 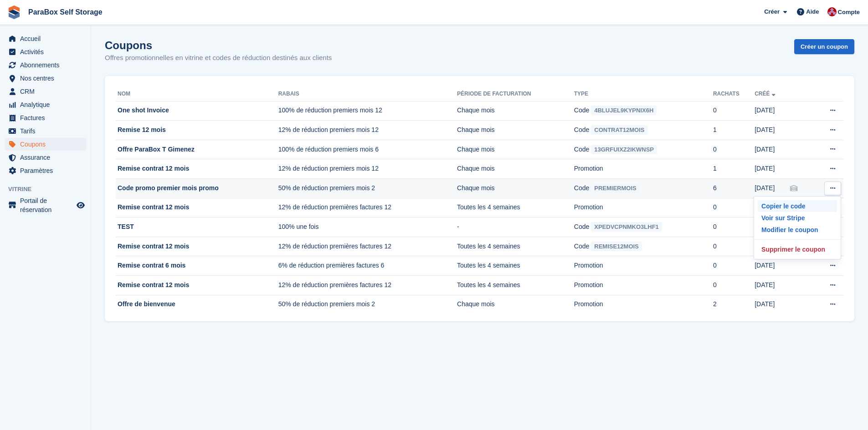 I want to click on h1: Coupons, so click(x=218, y=45).